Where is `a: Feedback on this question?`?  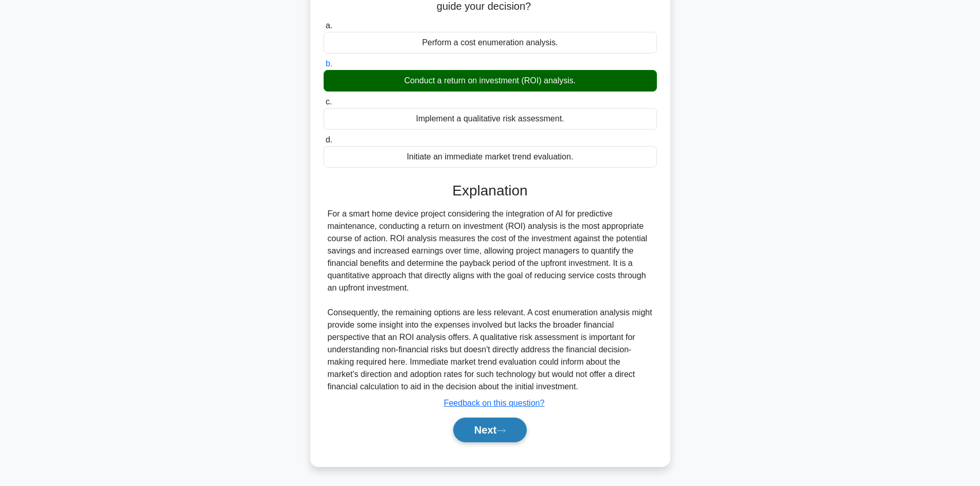 a: Feedback on this question? is located at coordinates (494, 403).